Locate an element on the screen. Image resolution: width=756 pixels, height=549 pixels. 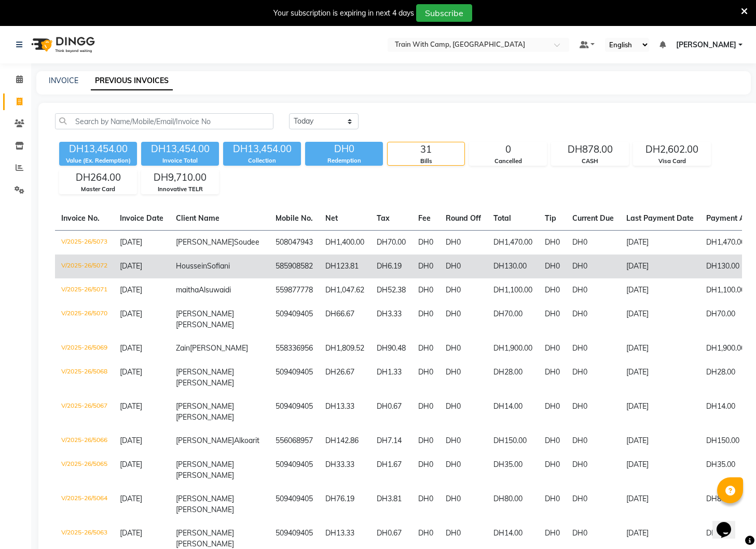
a: INVOICE is located at coordinates (63, 81).